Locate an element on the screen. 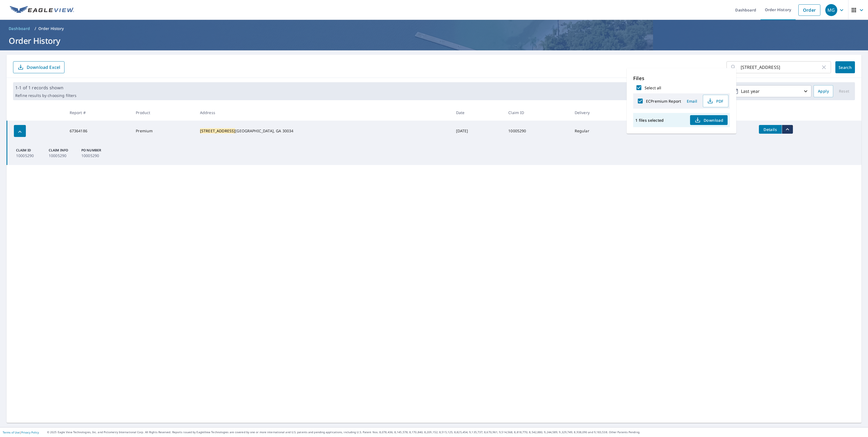 The width and height of the screenshot is (868, 437). label: Select all is located at coordinates (653, 88).